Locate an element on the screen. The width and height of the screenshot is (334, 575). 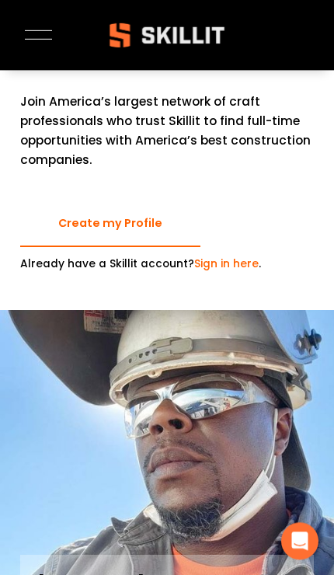
p: Already have a Skillit account? . is located at coordinates (167, 264).